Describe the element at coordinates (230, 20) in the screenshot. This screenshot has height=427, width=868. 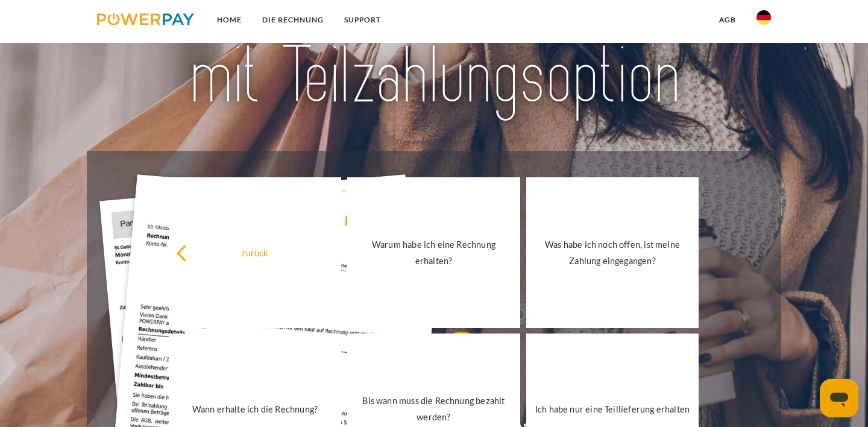
I see `a: Home` at that location.